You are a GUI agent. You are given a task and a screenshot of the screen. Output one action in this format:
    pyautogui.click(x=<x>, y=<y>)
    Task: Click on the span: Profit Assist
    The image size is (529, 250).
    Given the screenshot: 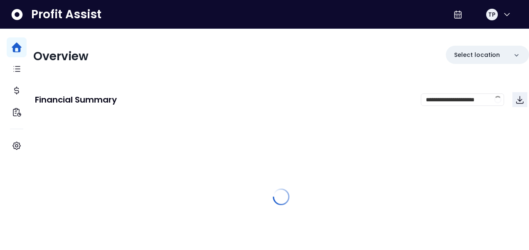 What is the action you would take?
    pyautogui.click(x=66, y=15)
    